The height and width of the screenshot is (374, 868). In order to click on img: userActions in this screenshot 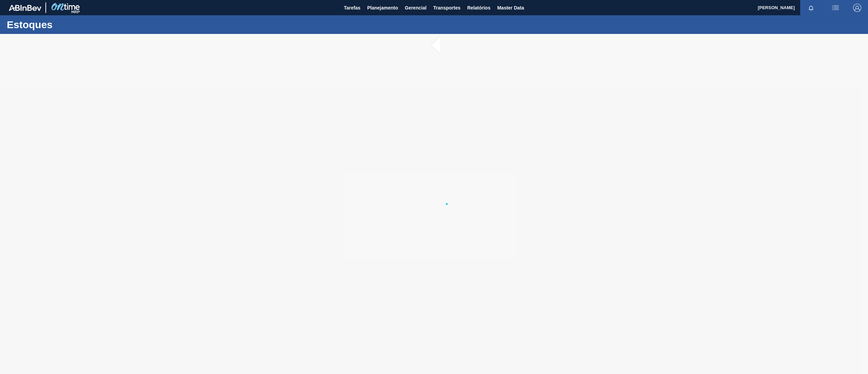, I will do `click(836, 8)`.